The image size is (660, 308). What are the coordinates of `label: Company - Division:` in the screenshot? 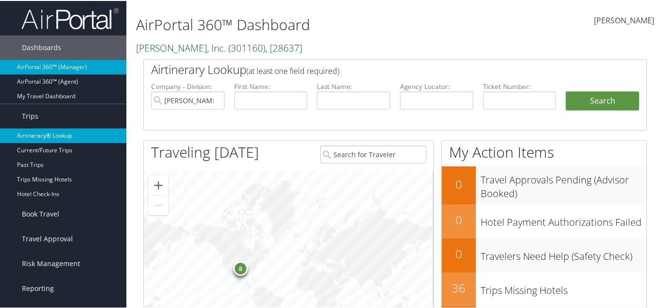 It's located at (188, 86).